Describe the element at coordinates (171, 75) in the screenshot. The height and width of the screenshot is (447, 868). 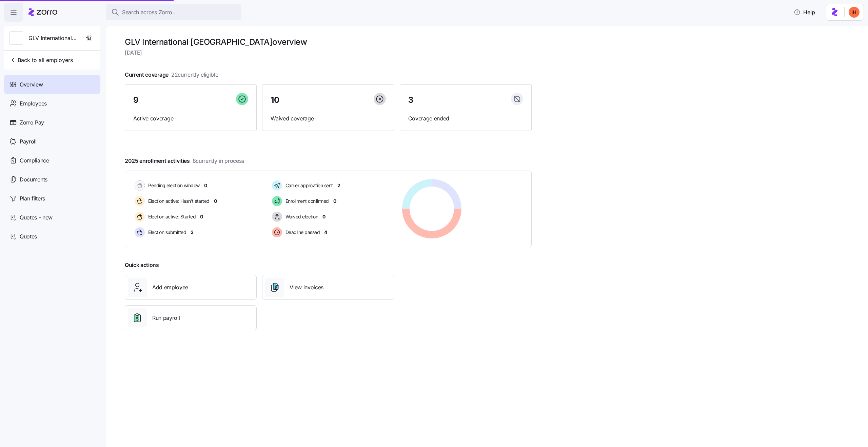
I see `span: Current coverage` at that location.